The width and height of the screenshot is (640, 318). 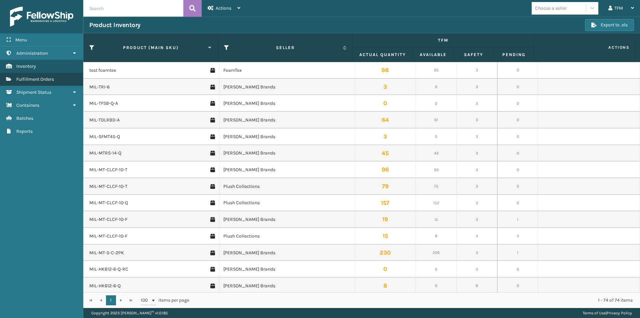 I want to click on span: 100, so click(x=146, y=300).